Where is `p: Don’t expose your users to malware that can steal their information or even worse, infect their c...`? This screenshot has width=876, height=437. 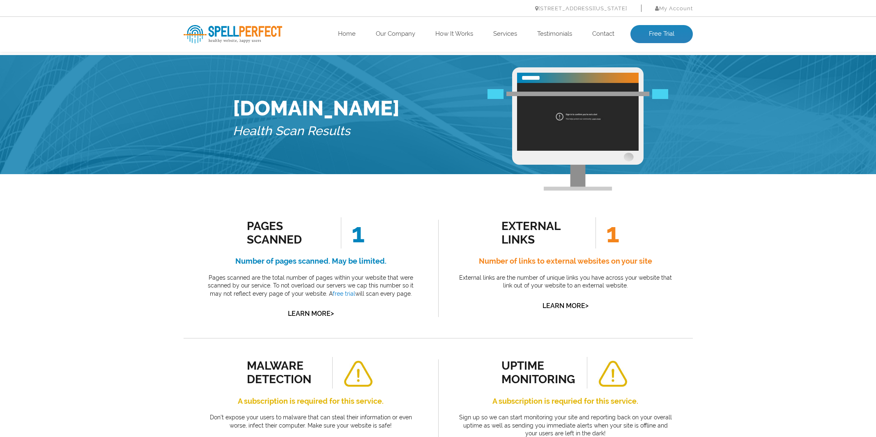 p: Don’t expose your users to malware that can steal their information or even worse, infect their c... is located at coordinates (311, 422).